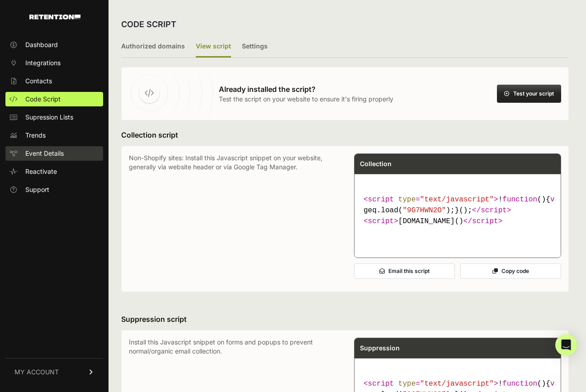 This screenshot has width=586, height=392. I want to click on span: Code Script, so click(43, 99).